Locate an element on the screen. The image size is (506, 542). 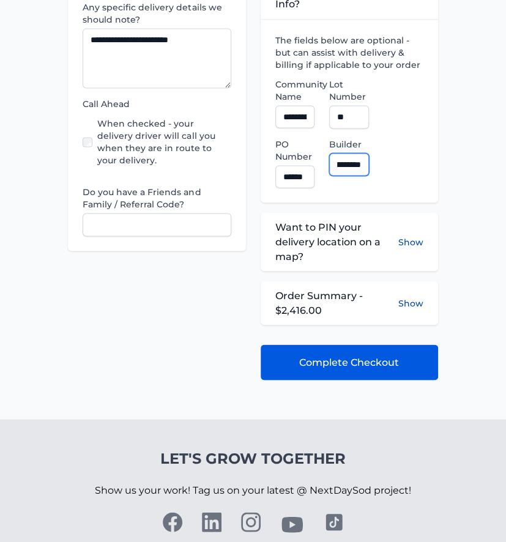
label: Builder is located at coordinates (349, 144).